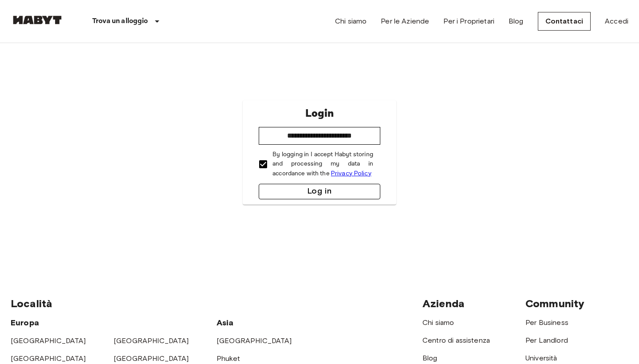 This screenshot has width=639, height=364. Describe the element at coordinates (456, 340) in the screenshot. I see `a: Centro di assistenza` at that location.